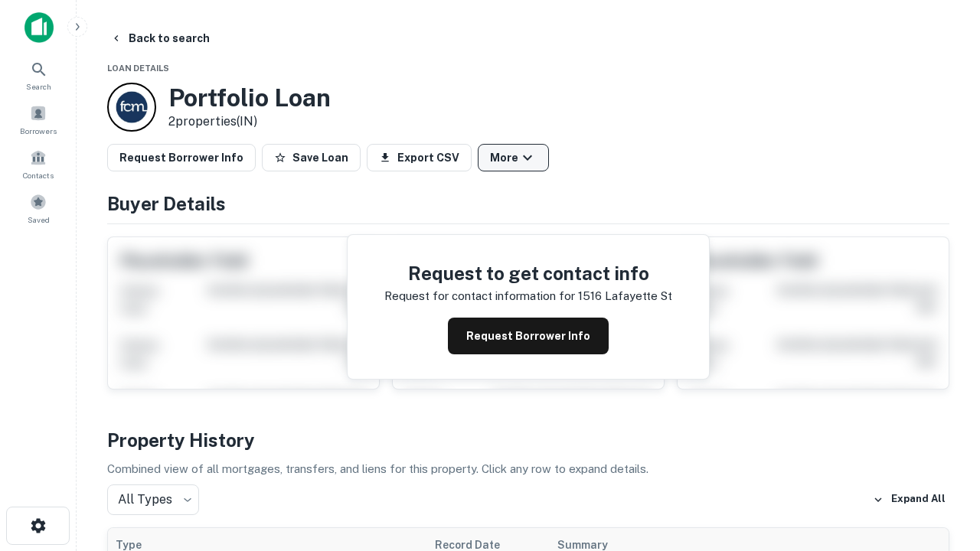 The height and width of the screenshot is (551, 980). I want to click on span: Borrowers, so click(38, 131).